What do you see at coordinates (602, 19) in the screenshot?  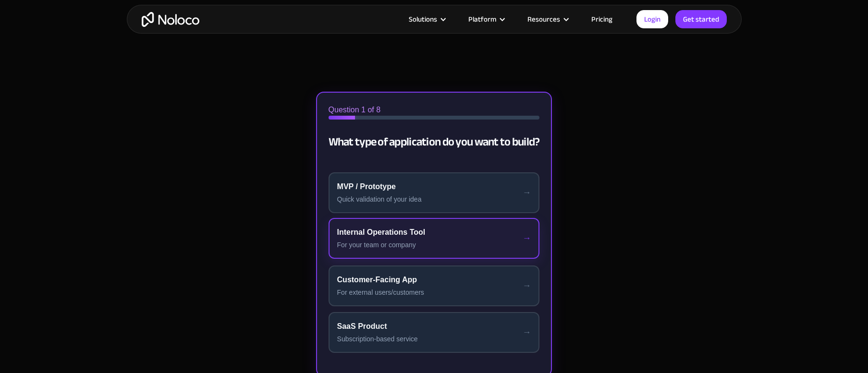 I see `a: Pricing` at bounding box center [602, 19].